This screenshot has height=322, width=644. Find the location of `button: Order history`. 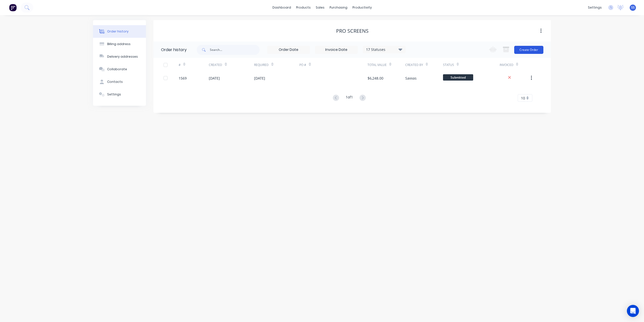

button: Order history is located at coordinates (120, 32).